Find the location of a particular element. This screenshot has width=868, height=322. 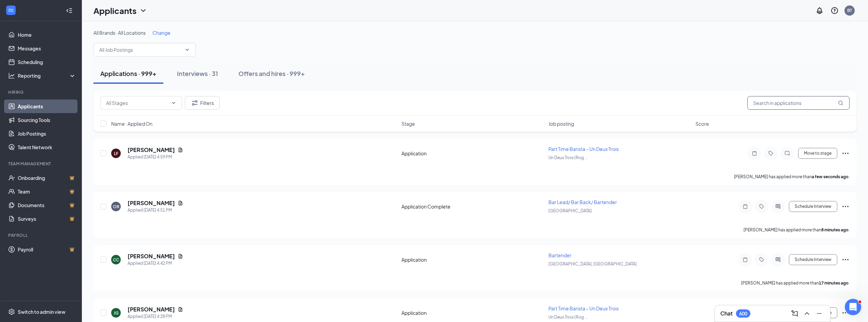

svg: ChevronUp is located at coordinates (807, 313).